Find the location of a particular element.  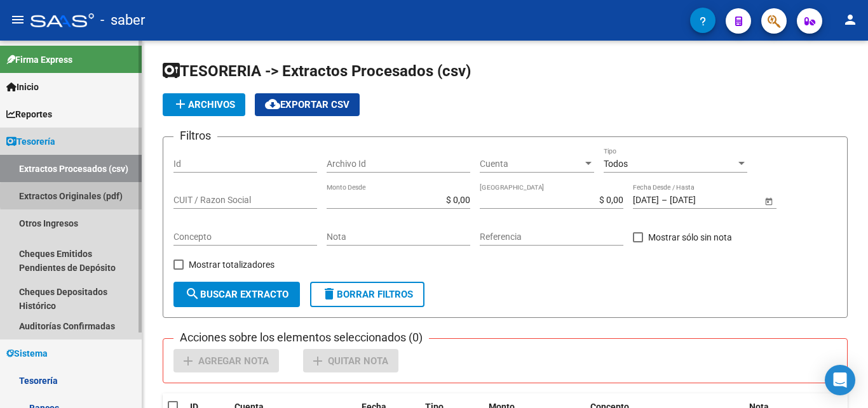

div: Open Intercom Messenger is located at coordinates (840, 380).